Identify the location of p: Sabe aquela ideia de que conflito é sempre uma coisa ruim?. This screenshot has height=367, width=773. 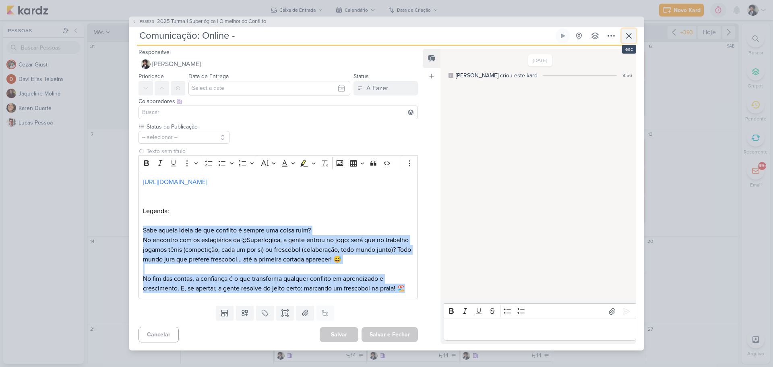
(278, 230).